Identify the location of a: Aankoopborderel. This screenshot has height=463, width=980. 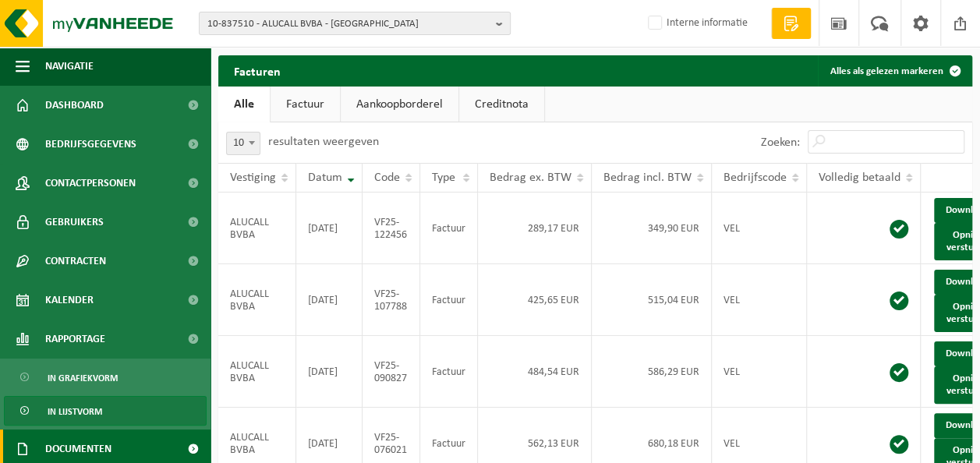
(399, 105).